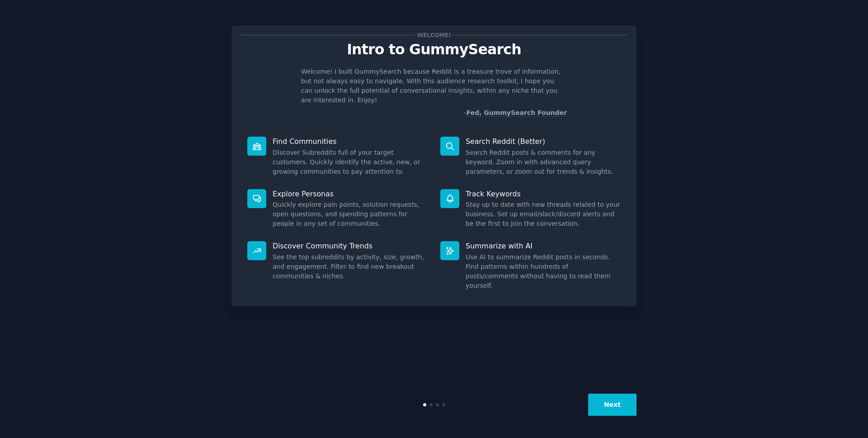 This screenshot has height=438, width=868. Describe the element at coordinates (350, 246) in the screenshot. I see `p: Discover Community Trends` at that location.